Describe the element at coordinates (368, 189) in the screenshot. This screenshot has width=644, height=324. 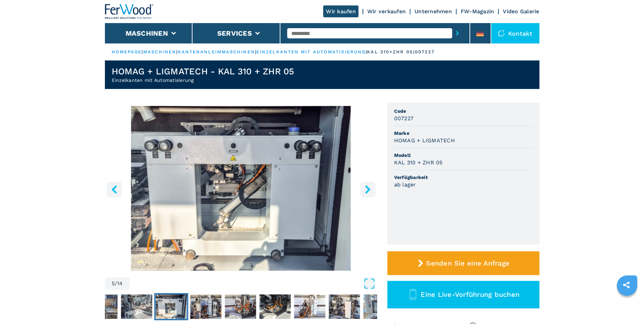
I see `button: right-button` at that location.